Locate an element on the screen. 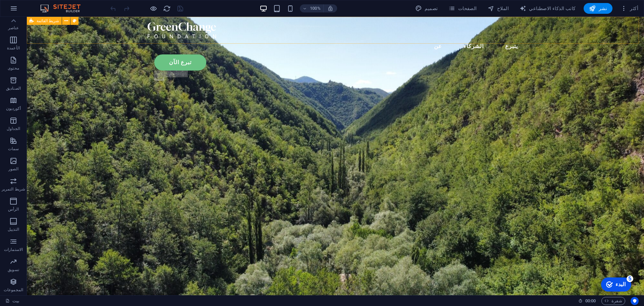 The height and width of the screenshot is (306, 644). font: نشر is located at coordinates (603, 9).